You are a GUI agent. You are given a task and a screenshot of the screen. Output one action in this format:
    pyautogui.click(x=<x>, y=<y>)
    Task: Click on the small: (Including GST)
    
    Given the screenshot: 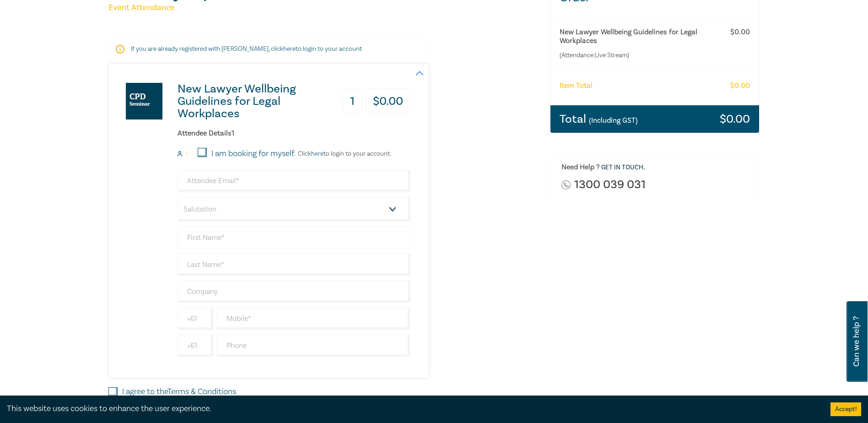 What is the action you would take?
    pyautogui.click(x=613, y=120)
    